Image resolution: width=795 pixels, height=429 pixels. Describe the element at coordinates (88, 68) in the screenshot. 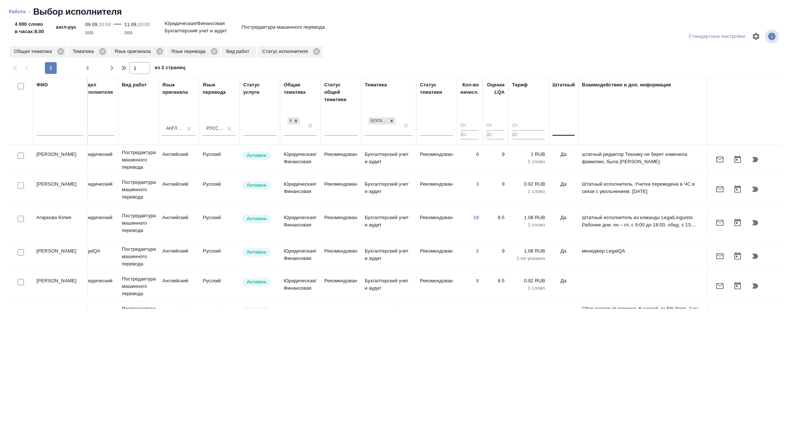

I see `span: 2` at that location.